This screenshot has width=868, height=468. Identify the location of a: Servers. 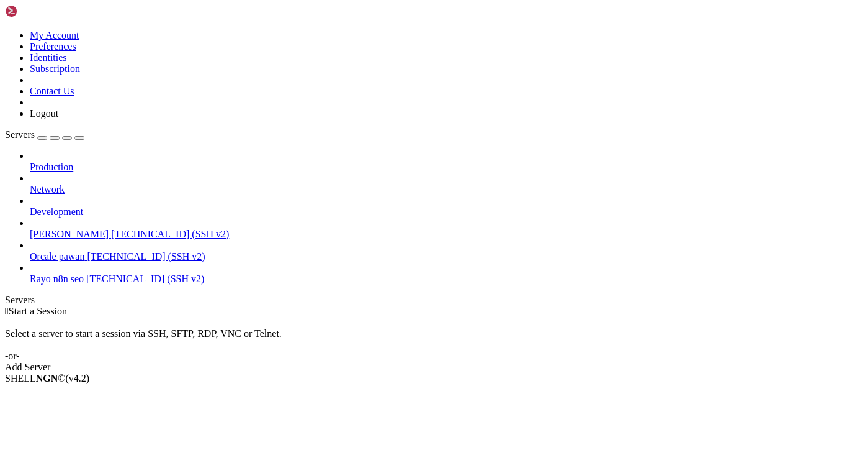
(45, 134).